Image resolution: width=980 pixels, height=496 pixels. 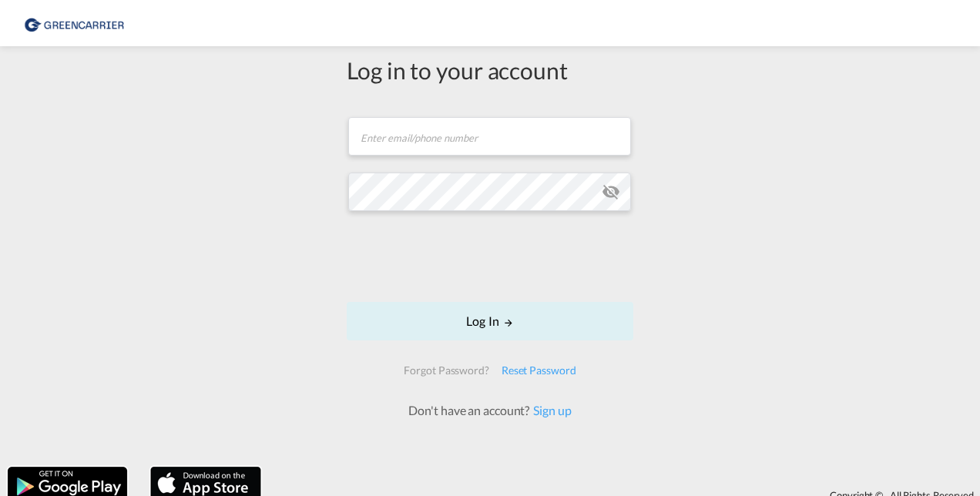 I want to click on input: Enter email/phone number, so click(x=490, y=136).